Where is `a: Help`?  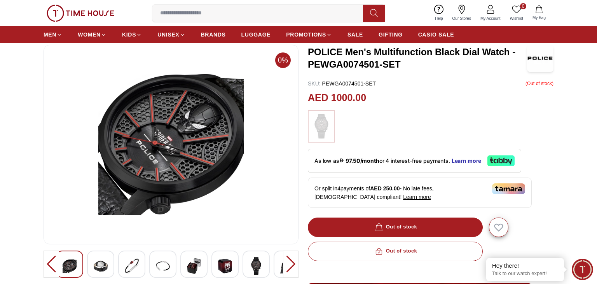 a: Help is located at coordinates (439, 13).